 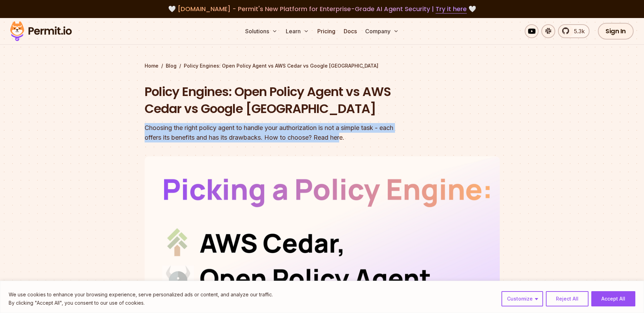 I want to click on a: Sign In, so click(x=615, y=31).